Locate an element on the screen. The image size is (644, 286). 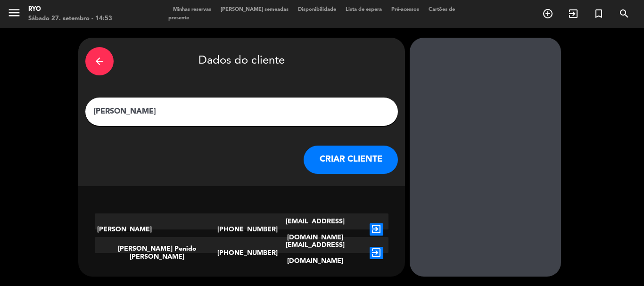
span: Pré-acessos is located at coordinates (405, 10).